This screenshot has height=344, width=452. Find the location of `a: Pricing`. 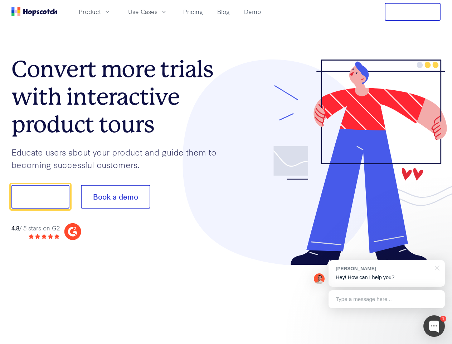

a: Pricing is located at coordinates (193, 11).